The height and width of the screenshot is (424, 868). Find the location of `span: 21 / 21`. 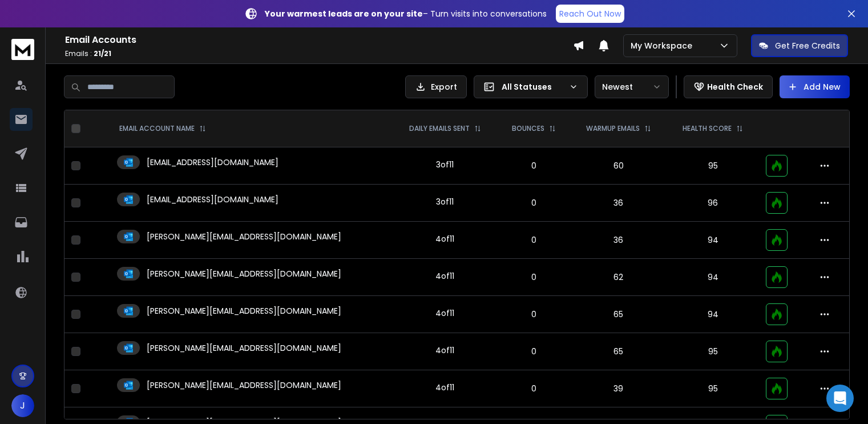

span: 21 / 21 is located at coordinates (102, 53).